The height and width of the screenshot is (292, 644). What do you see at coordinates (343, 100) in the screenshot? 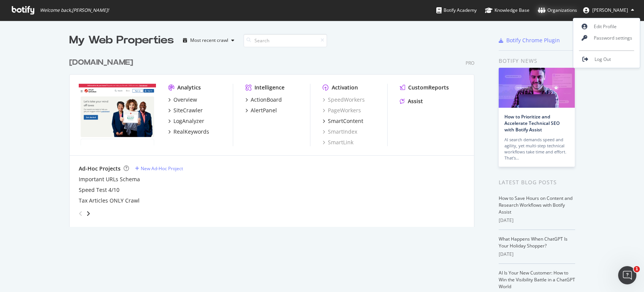
I see `a: SpeedWorkers` at bounding box center [343, 100].